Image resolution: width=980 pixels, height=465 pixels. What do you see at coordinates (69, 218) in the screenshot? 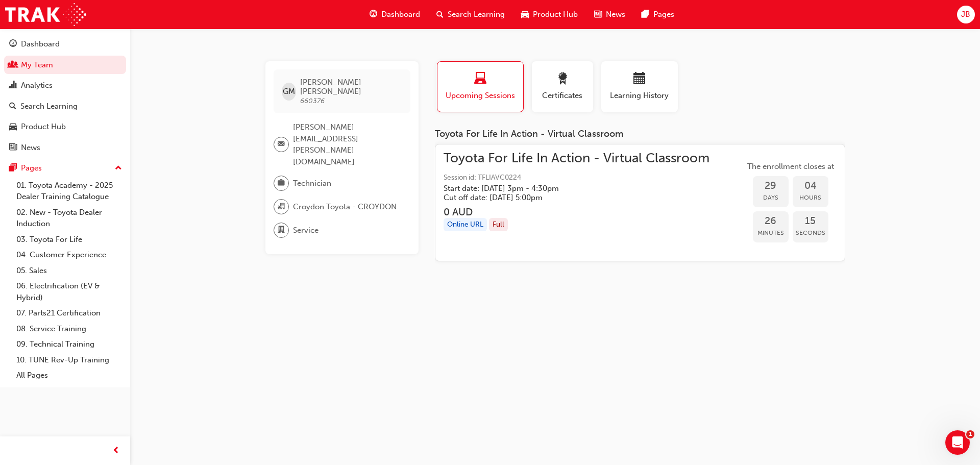
I see `a: 02. New - Toyota Dealer Induction` at bounding box center [69, 218].